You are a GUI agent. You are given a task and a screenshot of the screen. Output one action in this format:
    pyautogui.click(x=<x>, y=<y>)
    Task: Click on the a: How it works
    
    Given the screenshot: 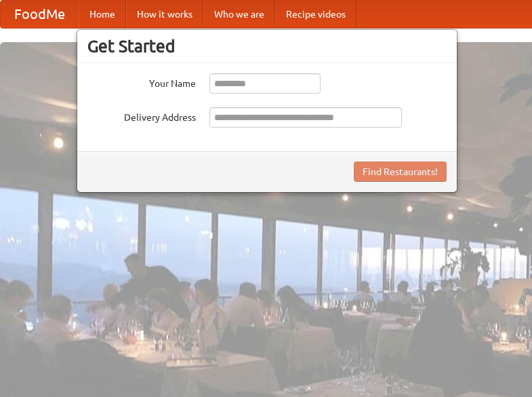 What is the action you would take?
    pyautogui.click(x=165, y=15)
    